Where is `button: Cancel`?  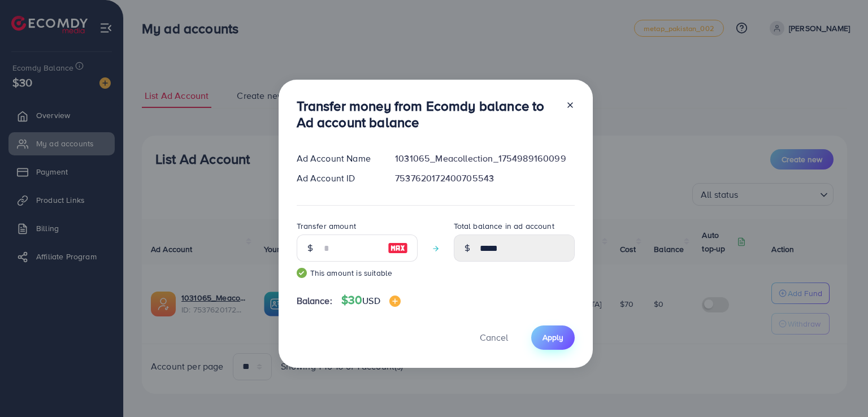
button: Cancel is located at coordinates (494, 338).